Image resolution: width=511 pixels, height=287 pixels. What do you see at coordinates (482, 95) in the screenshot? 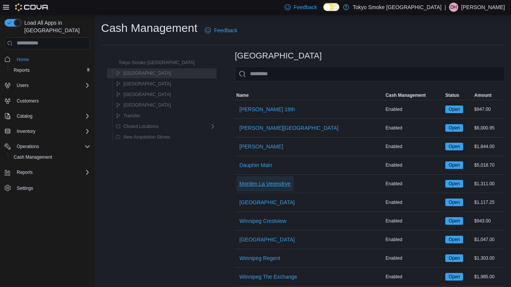
I see `span: Amount` at bounding box center [482, 95].